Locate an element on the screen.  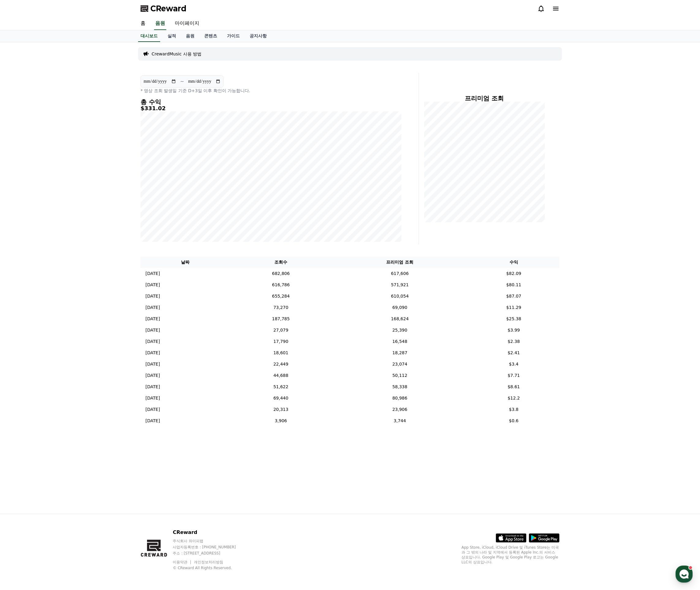
td: 58,338 is located at coordinates (400, 387).